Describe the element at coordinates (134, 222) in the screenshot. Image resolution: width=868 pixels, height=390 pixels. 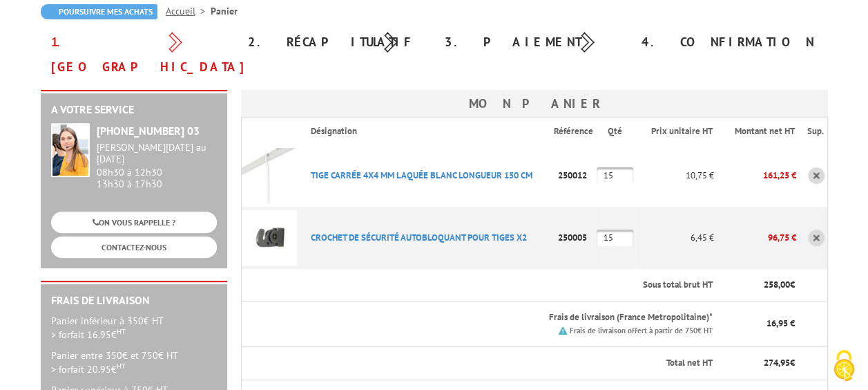
I see `a: ON VOUS RAPPELLE ?` at that location.